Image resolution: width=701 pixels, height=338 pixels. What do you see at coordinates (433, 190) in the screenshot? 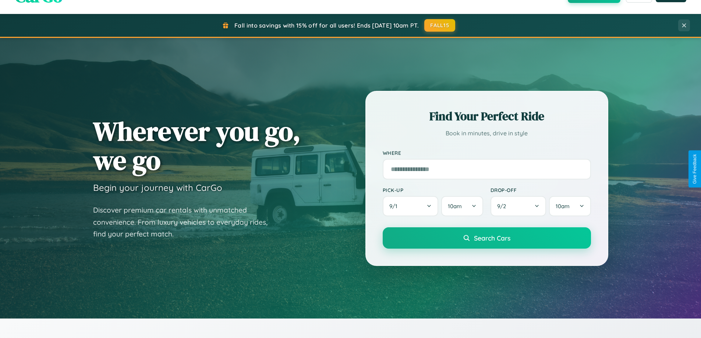
I see `label: Pick-up` at bounding box center [433, 190].